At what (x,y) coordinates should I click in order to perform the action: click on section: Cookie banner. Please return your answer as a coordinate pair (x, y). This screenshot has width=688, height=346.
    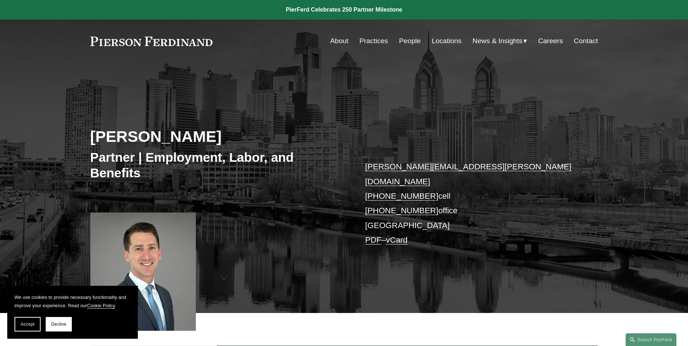
    Looking at the image, I should click on (73, 312).